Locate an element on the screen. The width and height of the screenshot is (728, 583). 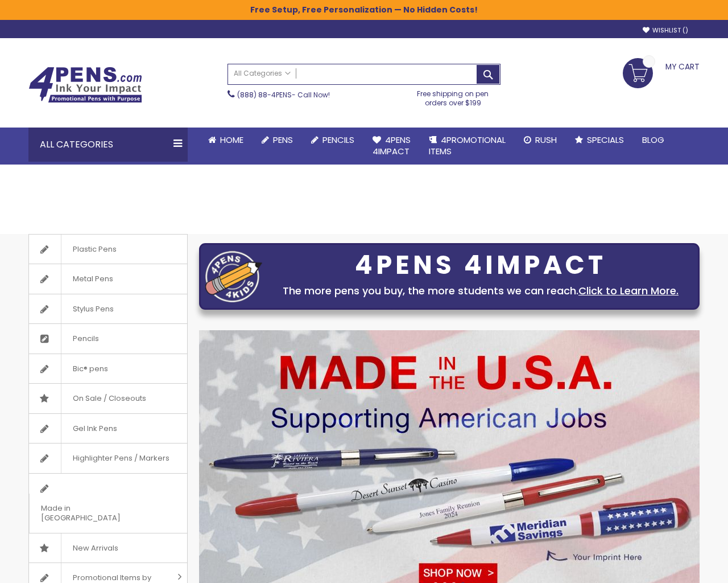
span: - Call Now! is located at coordinates (283, 94).